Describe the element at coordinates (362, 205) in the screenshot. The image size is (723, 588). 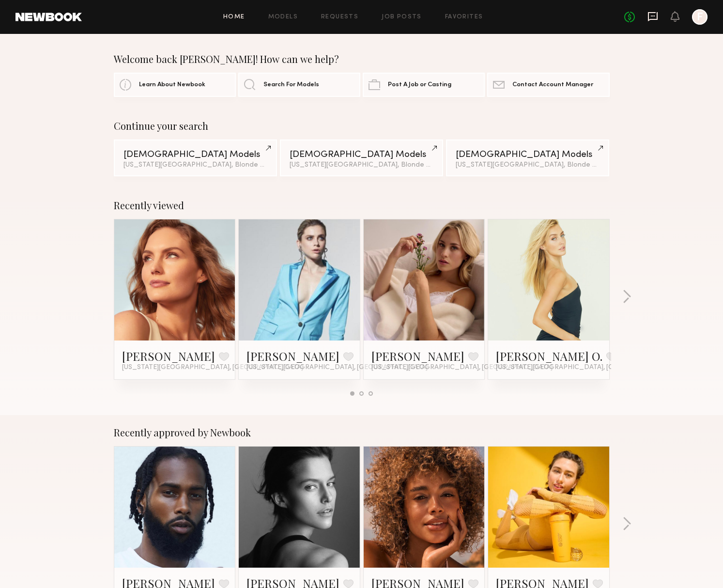
I see `div: Recently viewed` at that location.